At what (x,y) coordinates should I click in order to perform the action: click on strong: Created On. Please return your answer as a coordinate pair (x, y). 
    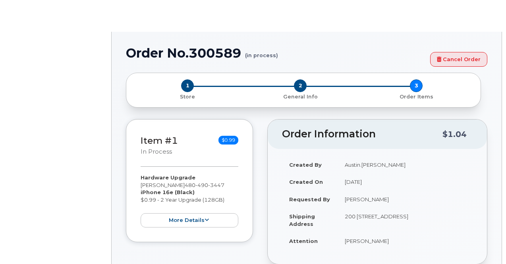
    Looking at the image, I should click on (306, 182).